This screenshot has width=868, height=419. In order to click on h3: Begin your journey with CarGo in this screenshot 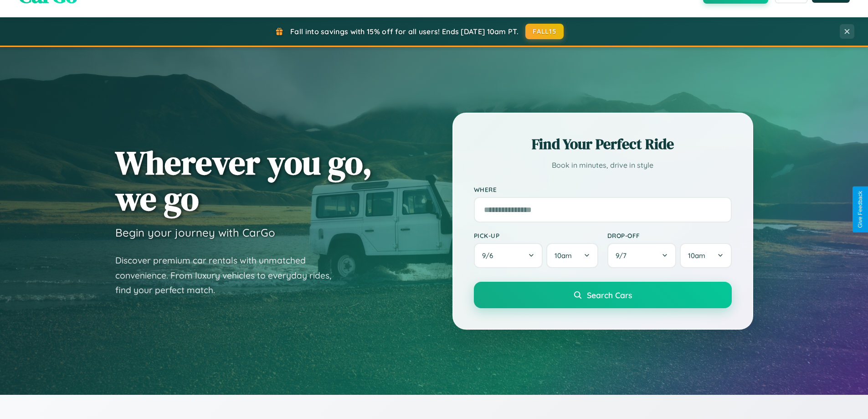, I will do `click(195, 232)`.